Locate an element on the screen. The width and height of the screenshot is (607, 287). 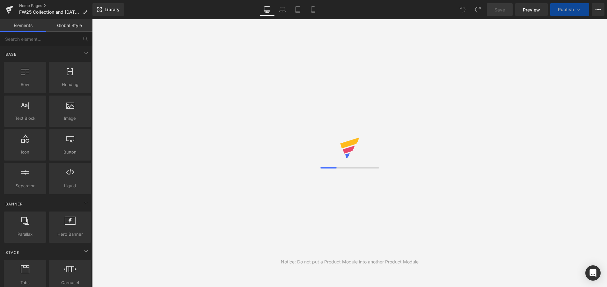
button: Undo is located at coordinates (462, 10).